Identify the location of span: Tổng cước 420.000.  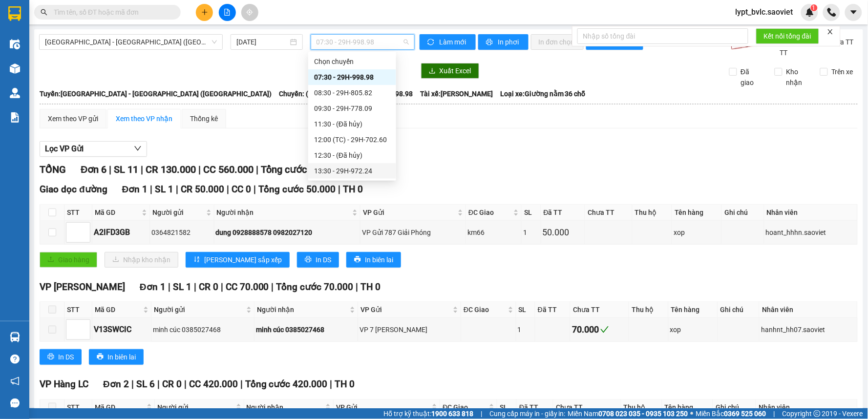
(287, 384).